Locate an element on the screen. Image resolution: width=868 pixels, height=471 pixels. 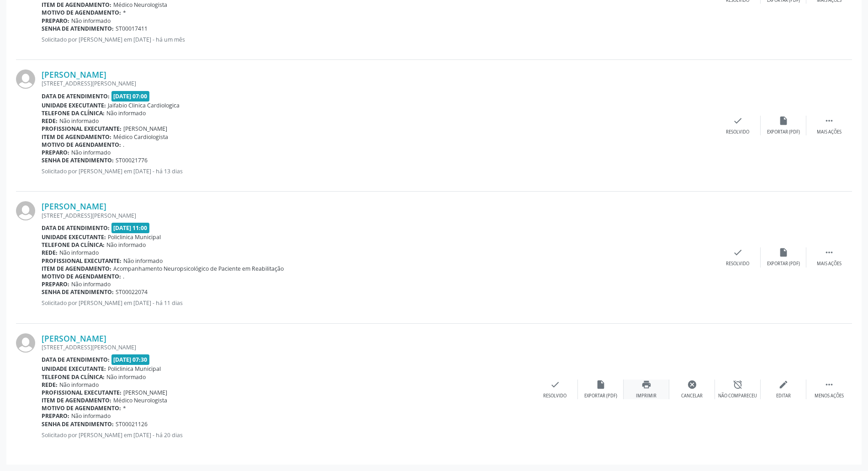
div: Imprimir is located at coordinates (646, 396).